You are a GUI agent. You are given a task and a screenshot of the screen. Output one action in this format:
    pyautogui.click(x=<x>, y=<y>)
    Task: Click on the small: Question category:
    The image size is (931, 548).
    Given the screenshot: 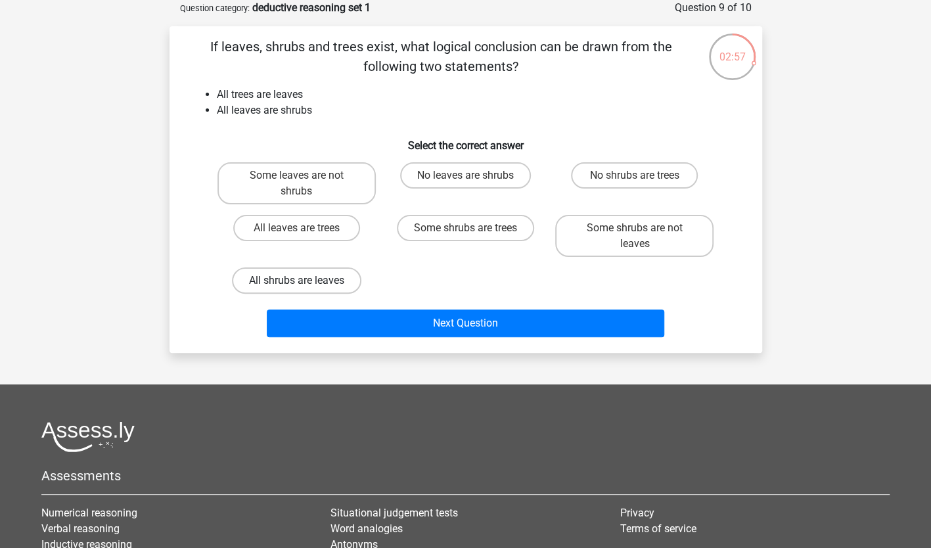 What is the action you would take?
    pyautogui.click(x=215, y=8)
    